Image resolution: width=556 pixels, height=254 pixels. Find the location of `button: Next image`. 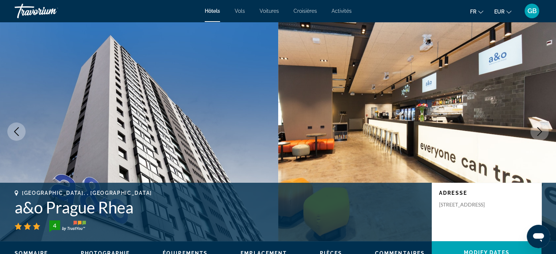

button: Next image is located at coordinates (539, 132).